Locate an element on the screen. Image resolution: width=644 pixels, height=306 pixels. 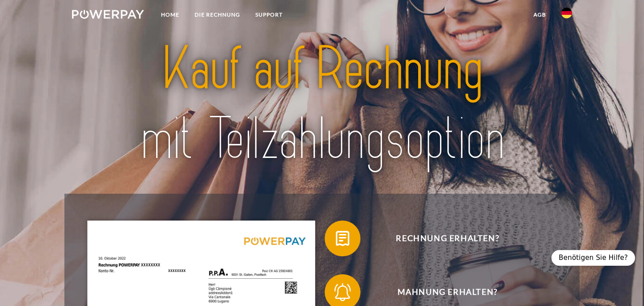
button: Rechnung erhalten? is located at coordinates (441, 238).